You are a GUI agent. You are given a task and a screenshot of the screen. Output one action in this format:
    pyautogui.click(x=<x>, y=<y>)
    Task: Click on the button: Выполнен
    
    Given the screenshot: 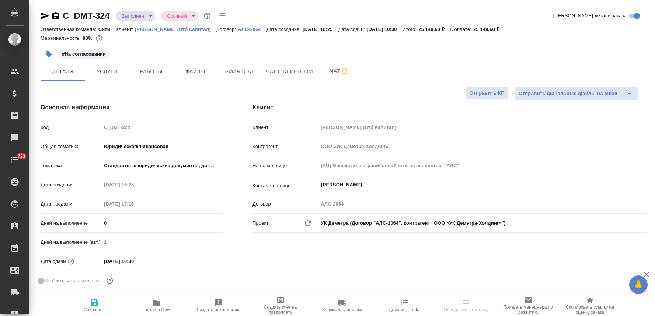 What is the action you would take?
    pyautogui.click(x=133, y=16)
    